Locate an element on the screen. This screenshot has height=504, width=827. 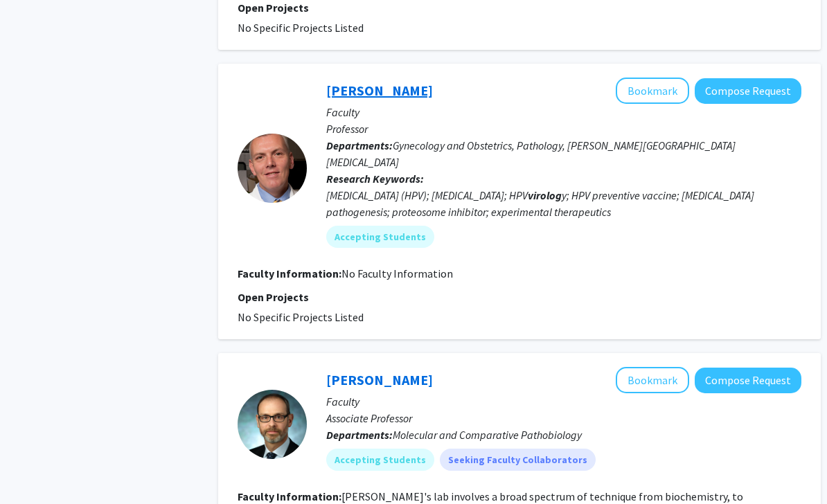
b: virolog is located at coordinates (544, 195).